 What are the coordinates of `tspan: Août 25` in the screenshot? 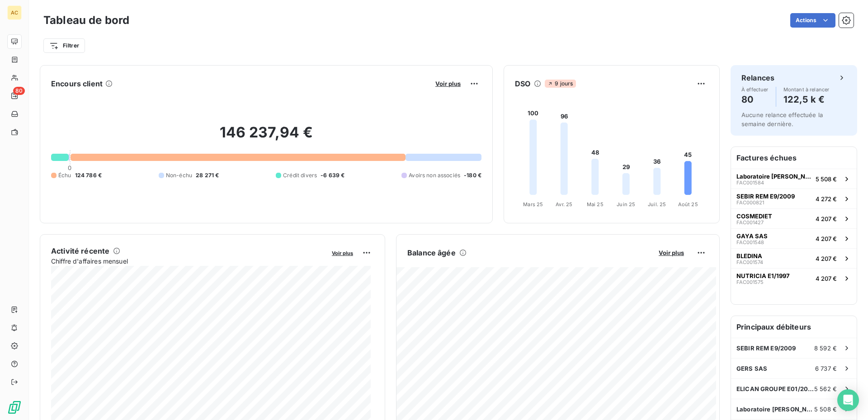 It's located at (688, 204).